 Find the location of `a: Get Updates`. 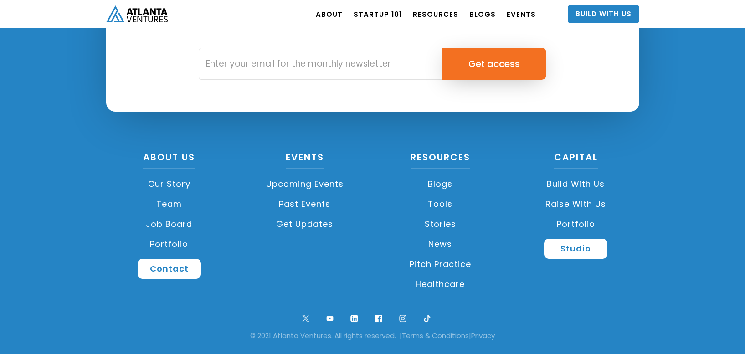

a: Get Updates is located at coordinates (305, 224).